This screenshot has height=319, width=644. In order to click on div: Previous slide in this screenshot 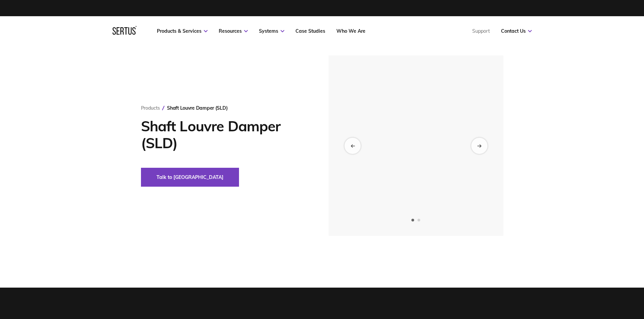, I will do `click(353, 146)`.